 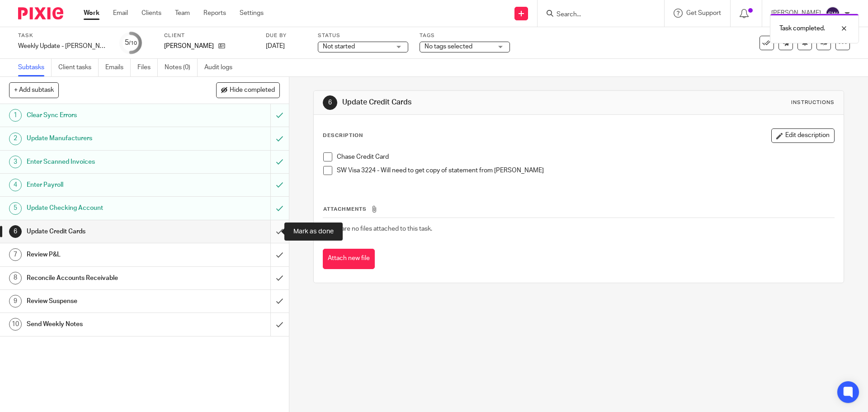 I want to click on a: Work, so click(x=91, y=13).